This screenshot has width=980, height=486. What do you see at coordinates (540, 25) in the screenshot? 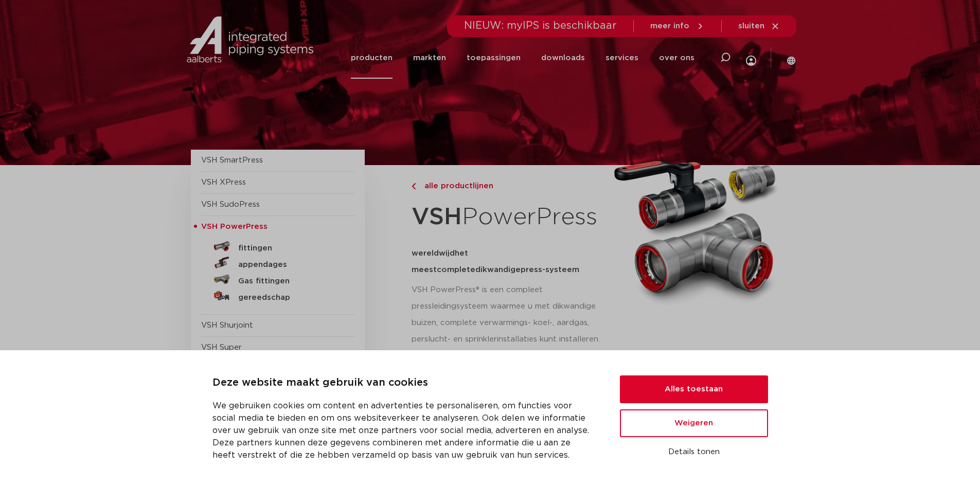
I see `span: NIEUW: myIPS is beschikbaar` at bounding box center [540, 25].